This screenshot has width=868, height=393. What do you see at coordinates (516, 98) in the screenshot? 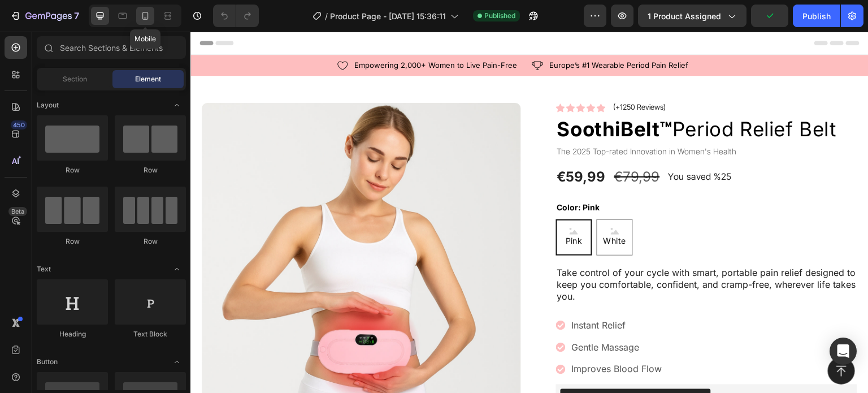
I see `h2: Period Relief Belt` at bounding box center [516, 98].